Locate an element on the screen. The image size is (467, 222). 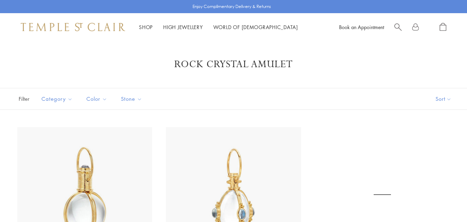
button: Category is located at coordinates (57, 99).